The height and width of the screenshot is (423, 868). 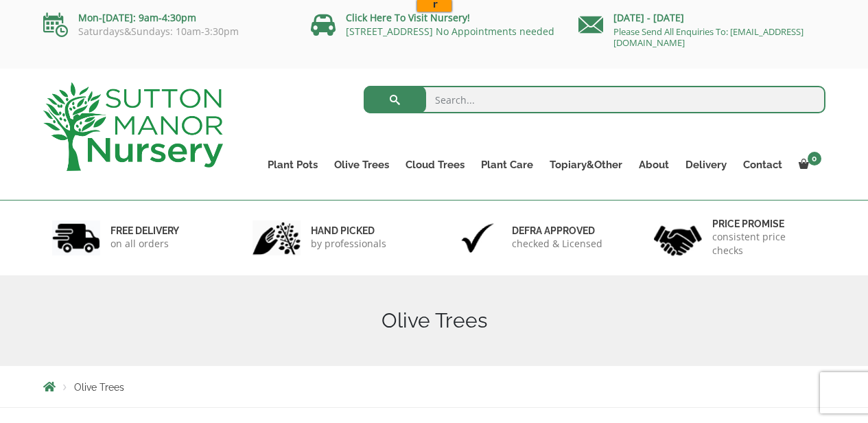 What do you see at coordinates (764, 223) in the screenshot?
I see `h6: Price promise` at bounding box center [764, 223].